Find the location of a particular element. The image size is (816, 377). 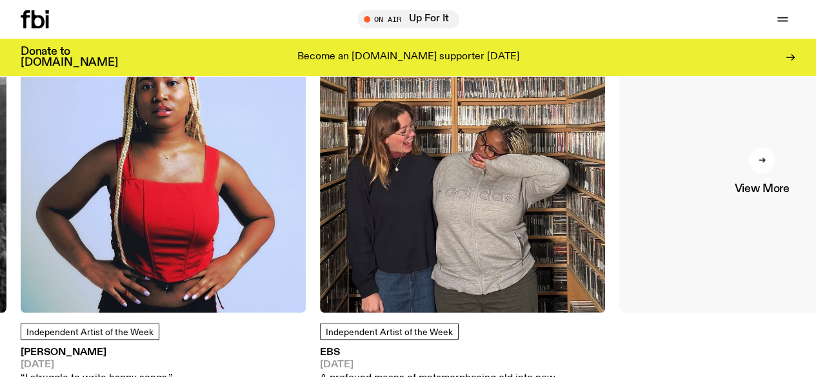

span: View More is located at coordinates (761, 188).